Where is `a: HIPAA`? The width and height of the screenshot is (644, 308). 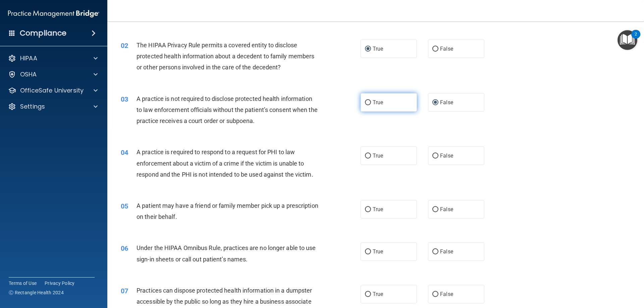 a: HIPAA is located at coordinates (53, 58).